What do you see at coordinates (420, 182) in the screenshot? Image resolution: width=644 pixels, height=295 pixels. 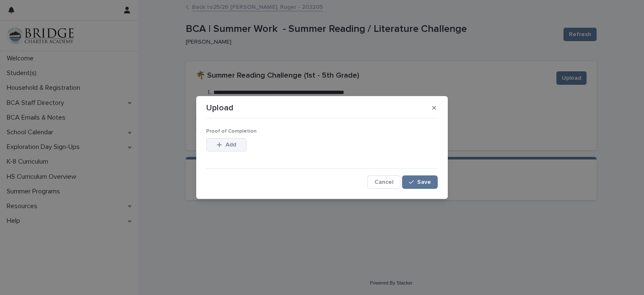 I see `button: Save` at bounding box center [420, 182].